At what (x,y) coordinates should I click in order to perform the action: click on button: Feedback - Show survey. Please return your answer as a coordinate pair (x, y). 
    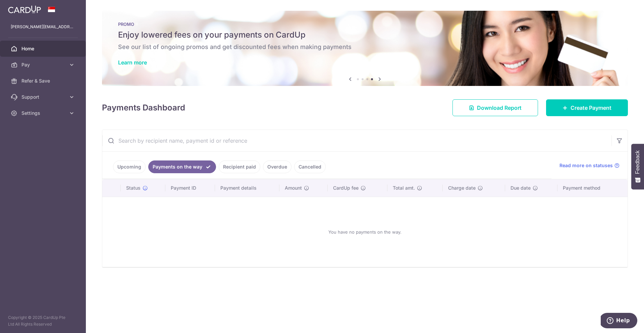
    Looking at the image, I should click on (637, 166).